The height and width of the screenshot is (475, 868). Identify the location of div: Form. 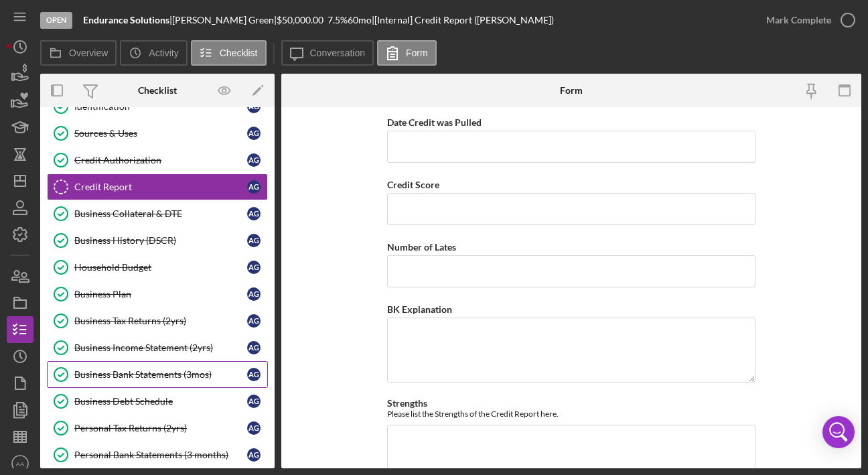
(571, 91).